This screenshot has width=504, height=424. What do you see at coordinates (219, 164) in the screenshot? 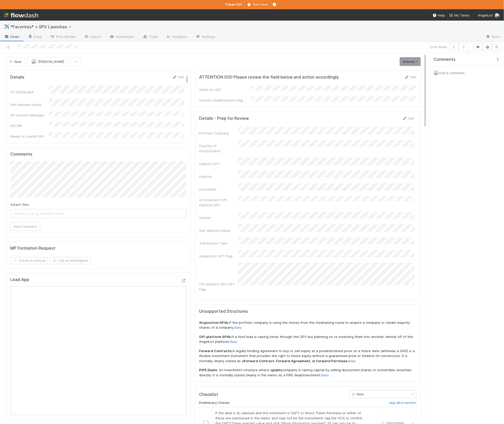
I see `div: Industry GPT` at bounding box center [219, 164].